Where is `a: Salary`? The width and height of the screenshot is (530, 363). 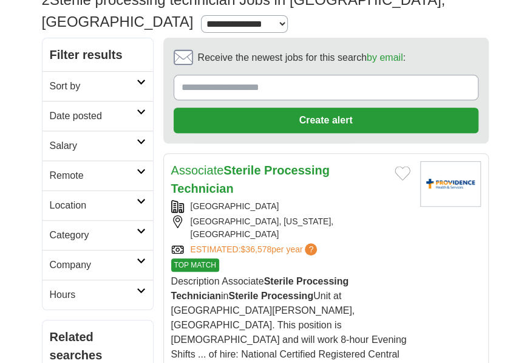 a: Salary is located at coordinates (98, 145).